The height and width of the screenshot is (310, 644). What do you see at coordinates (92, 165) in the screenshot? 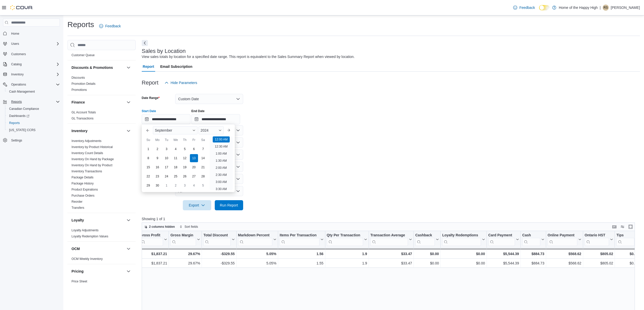
I see `a: Inventory On Hand by Product` at bounding box center [92, 165].